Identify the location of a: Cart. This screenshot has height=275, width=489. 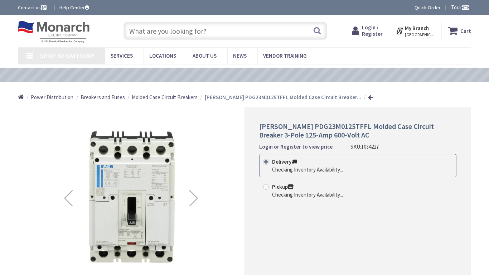
(460, 31).